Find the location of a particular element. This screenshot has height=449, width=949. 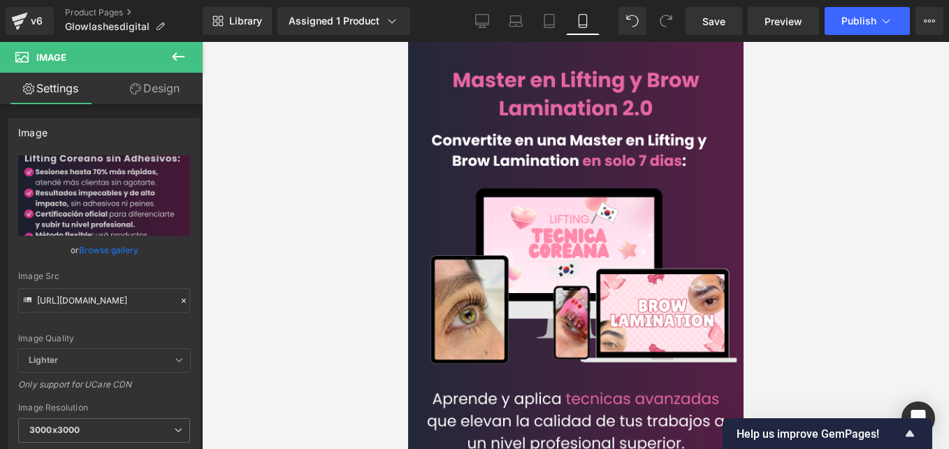

a: Browse gallery is located at coordinates (108, 249).